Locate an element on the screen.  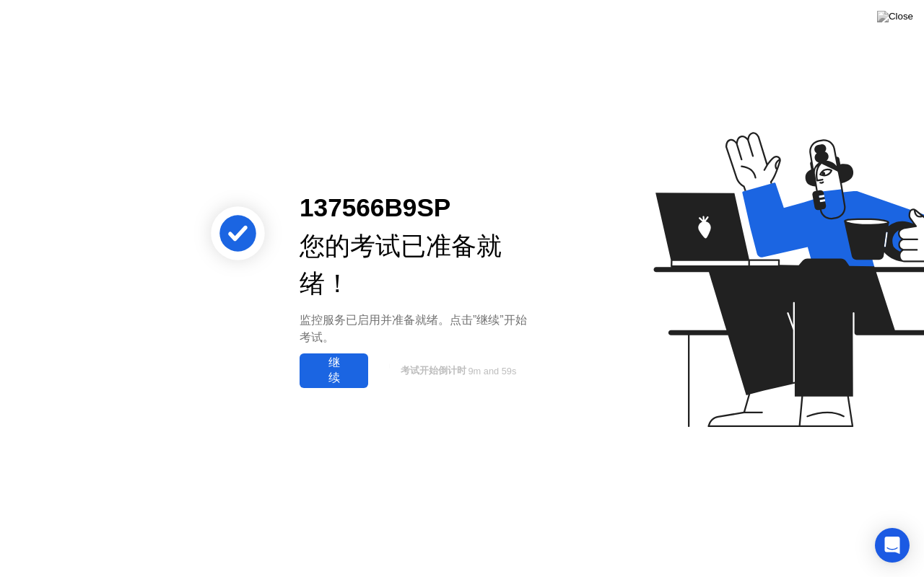
button: 考试开始倒计时9m and 59s is located at coordinates (457, 371).